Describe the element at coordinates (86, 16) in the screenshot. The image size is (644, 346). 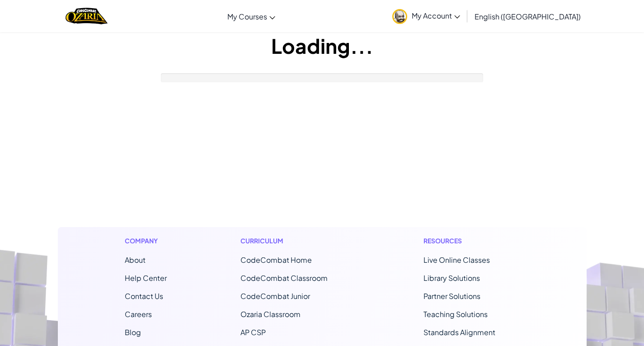
I see `img: Home` at that location.